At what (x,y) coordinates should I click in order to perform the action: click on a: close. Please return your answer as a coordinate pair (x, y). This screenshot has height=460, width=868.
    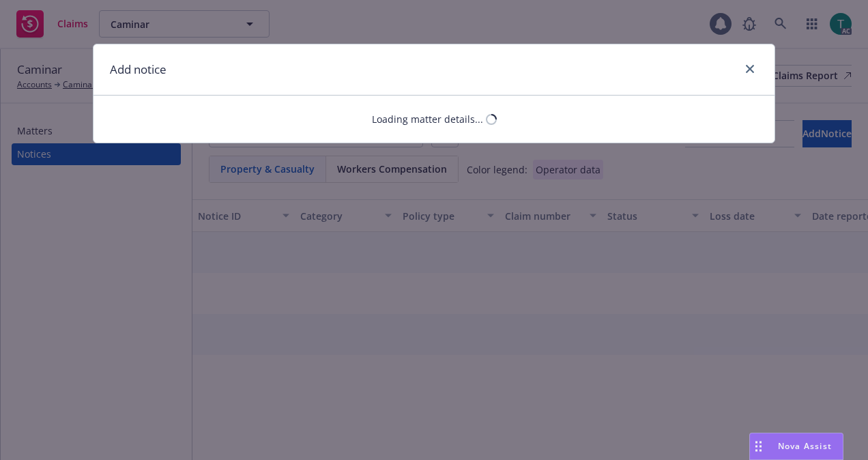
    Looking at the image, I should click on (749, 69).